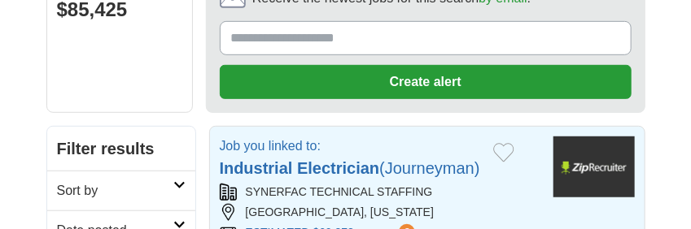  I want to click on strong: Electrician, so click(338, 168).